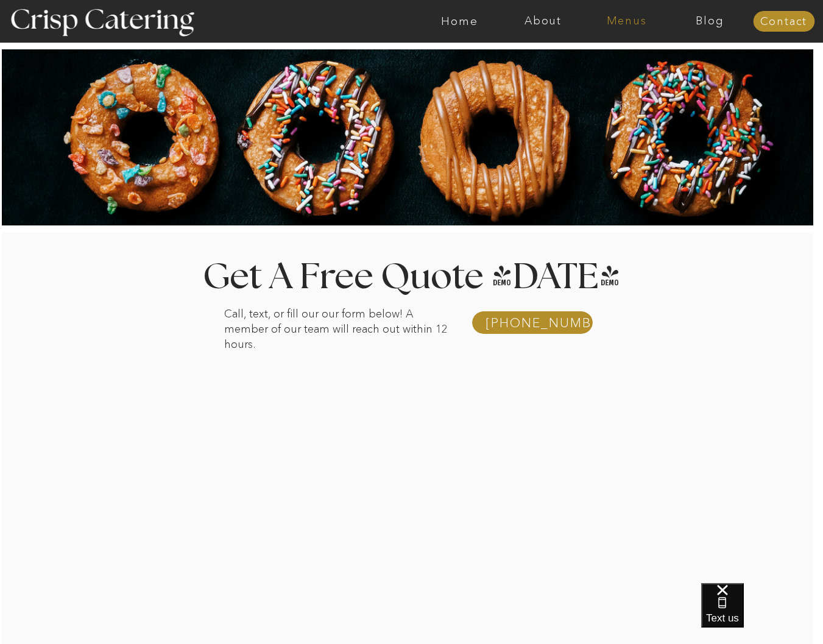  What do you see at coordinates (22, 34) in the screenshot?
I see `span: Text us` at bounding box center [22, 34].